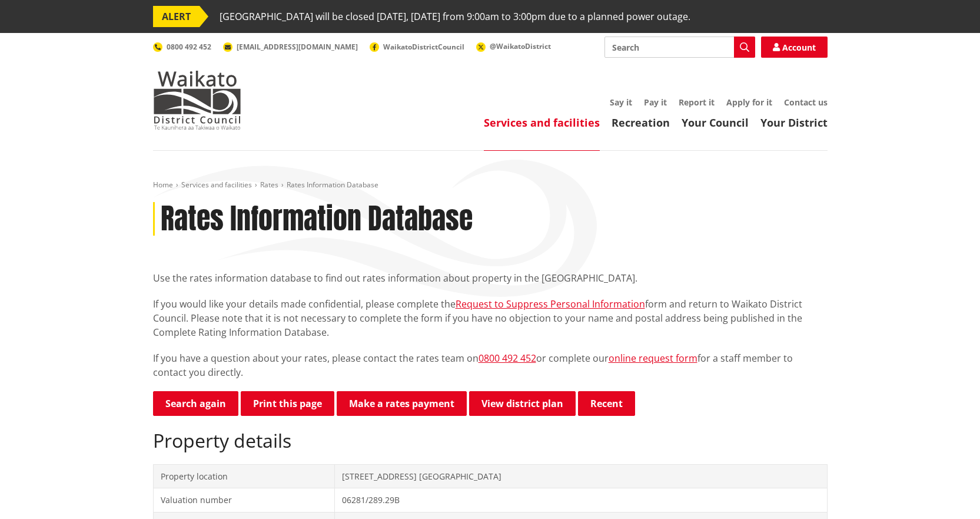 The height and width of the screenshot is (519, 980). I want to click on button: Recent, so click(606, 404).